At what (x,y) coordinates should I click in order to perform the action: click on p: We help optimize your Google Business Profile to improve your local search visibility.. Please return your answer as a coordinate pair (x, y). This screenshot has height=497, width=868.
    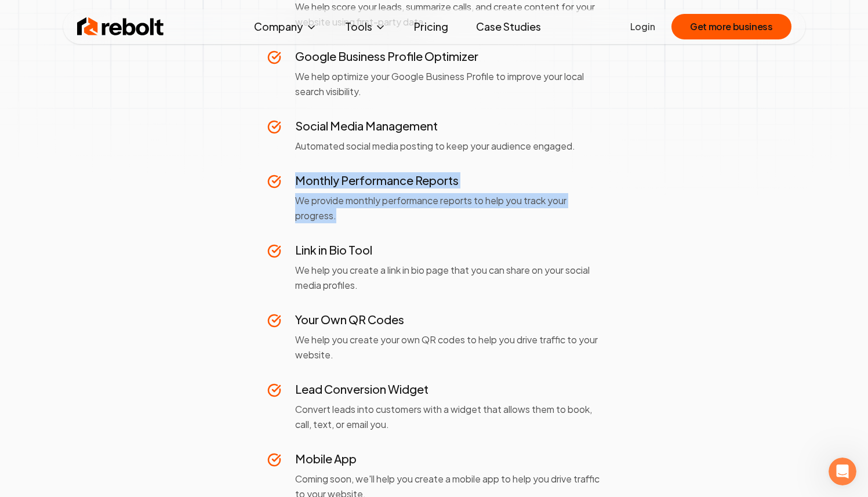
    Looking at the image, I should click on (448, 84).